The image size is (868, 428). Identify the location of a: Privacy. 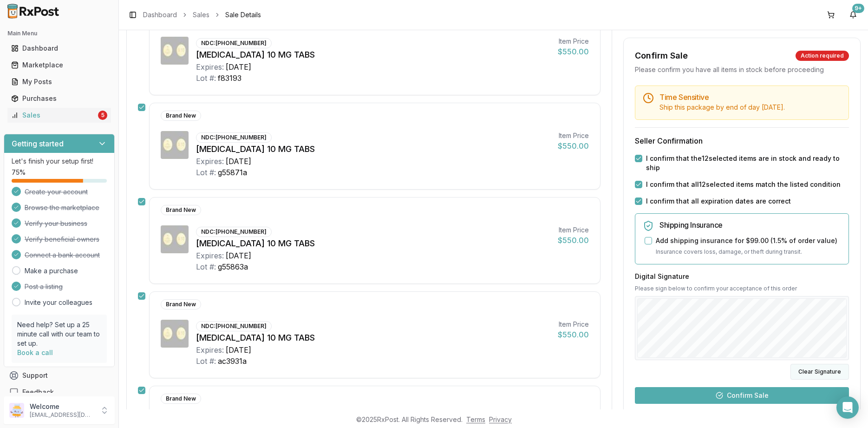
(500, 419).